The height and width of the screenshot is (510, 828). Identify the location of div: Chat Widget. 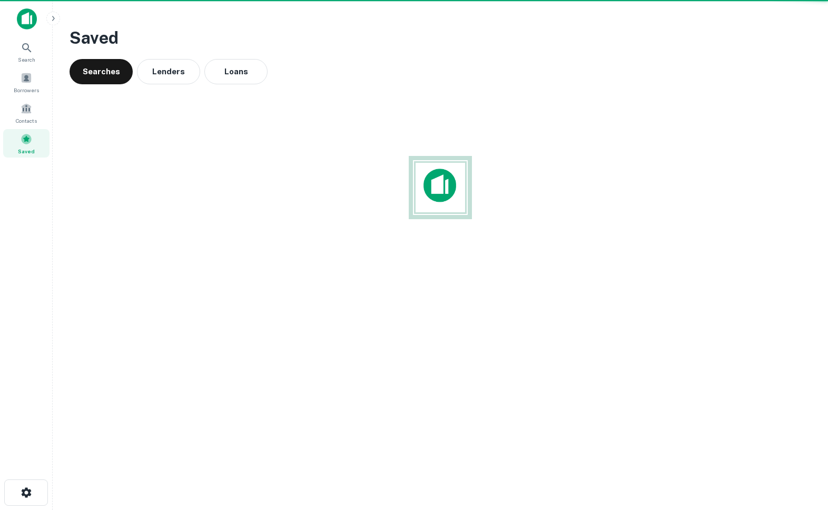
(802, 417).